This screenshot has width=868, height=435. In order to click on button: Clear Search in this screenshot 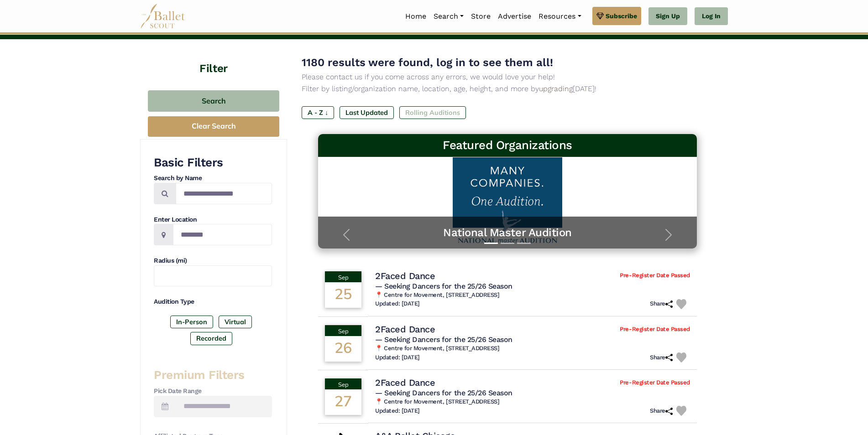, I will do `click(214, 126)`.